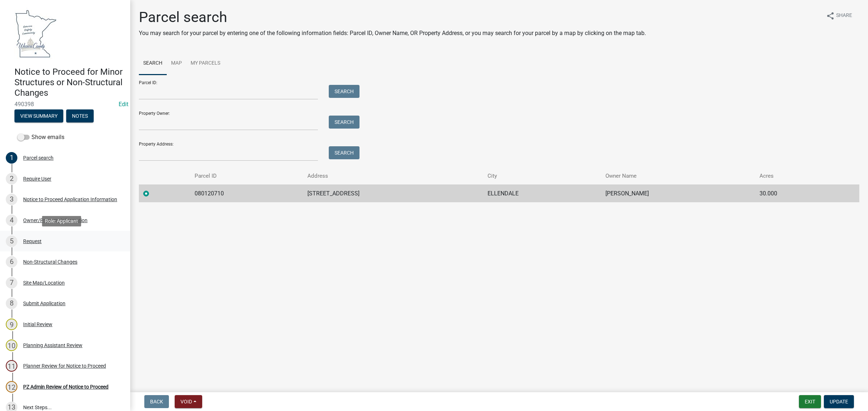  Describe the element at coordinates (39, 116) in the screenshot. I see `button: View Summary` at that location.